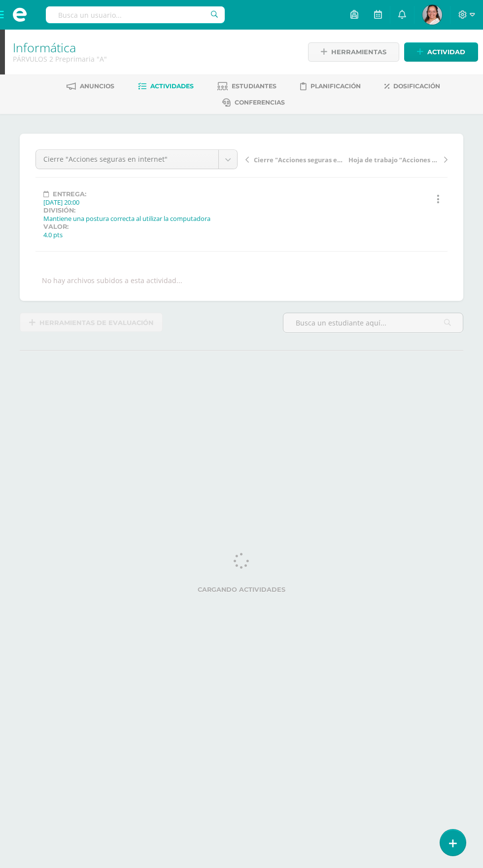 The height and width of the screenshot is (868, 483). Describe the element at coordinates (126, 219) in the screenshot. I see `div: Mantiene una postura correcta al utilizar la computadora` at that location.